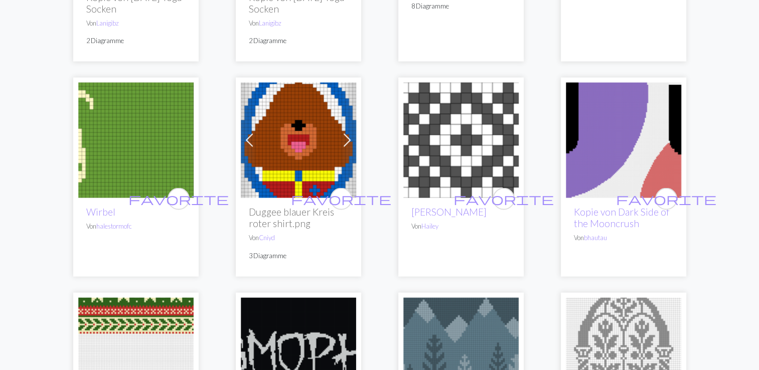 The image size is (759, 370). Describe the element at coordinates (623, 139) in the screenshot. I see `a: Dark Side of the Mooncrush` at that location.